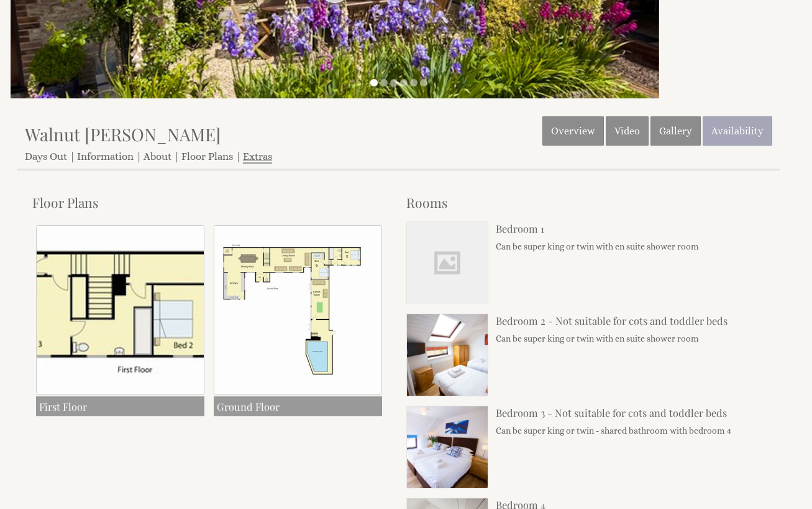  Describe the element at coordinates (737, 130) in the screenshot. I see `a: Availability` at that location.